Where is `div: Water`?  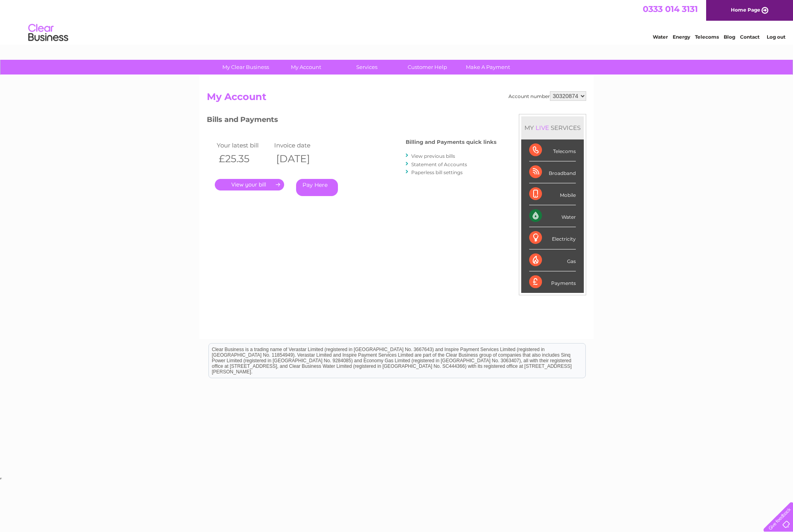
div: Water is located at coordinates (553, 216).